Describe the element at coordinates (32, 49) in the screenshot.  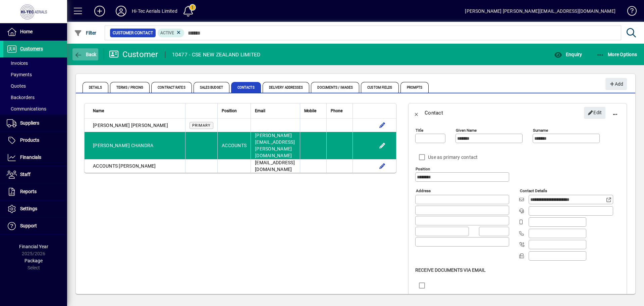
I see `span: Customers` at that location.